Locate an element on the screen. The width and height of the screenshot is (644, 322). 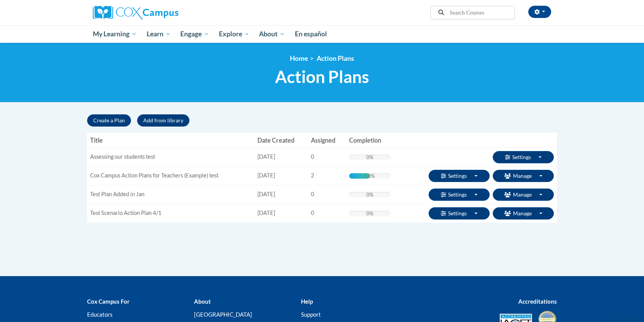
span: Explore is located at coordinates (234, 34).